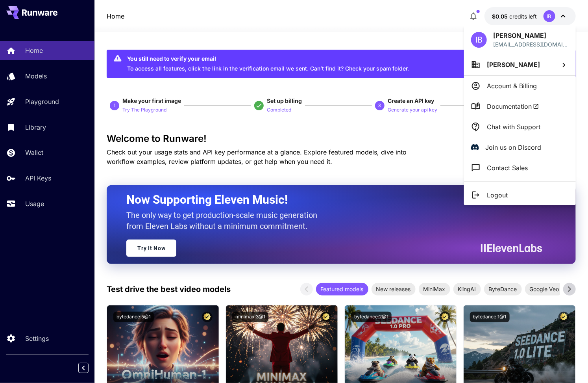  I want to click on p: Contact Sales, so click(508, 168).